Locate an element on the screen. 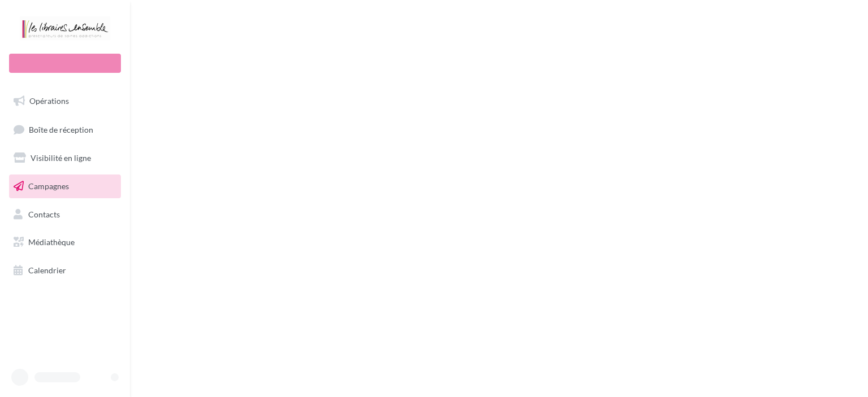  a: Campagnes is located at coordinates (65, 186).